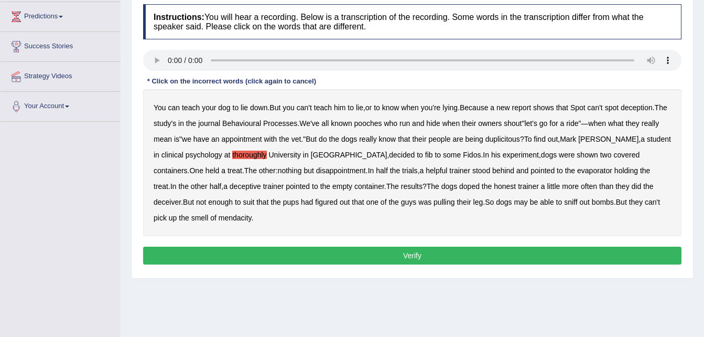 The height and width of the screenshot is (337, 704). Describe the element at coordinates (486, 155) in the screenshot. I see `b: In` at that location.